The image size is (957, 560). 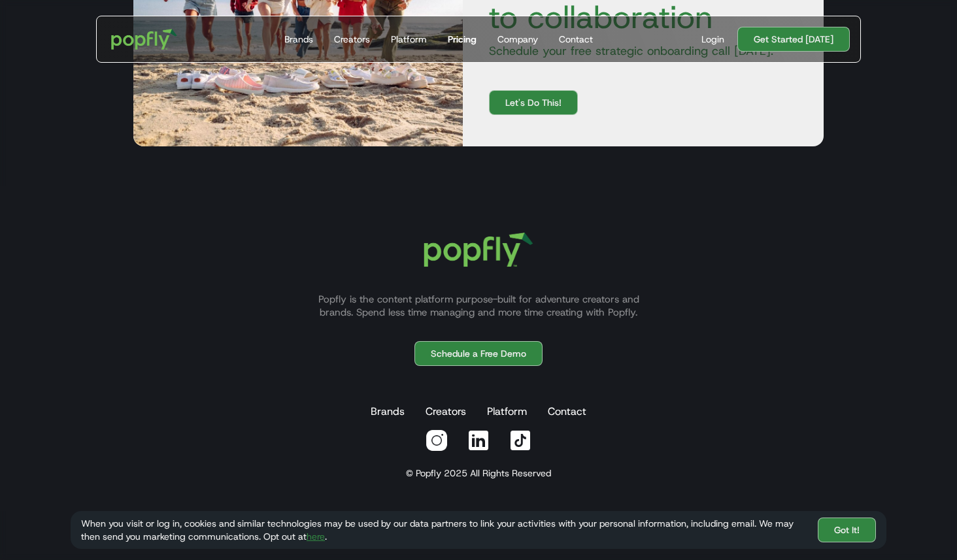 I want to click on div: Company, so click(x=518, y=39).